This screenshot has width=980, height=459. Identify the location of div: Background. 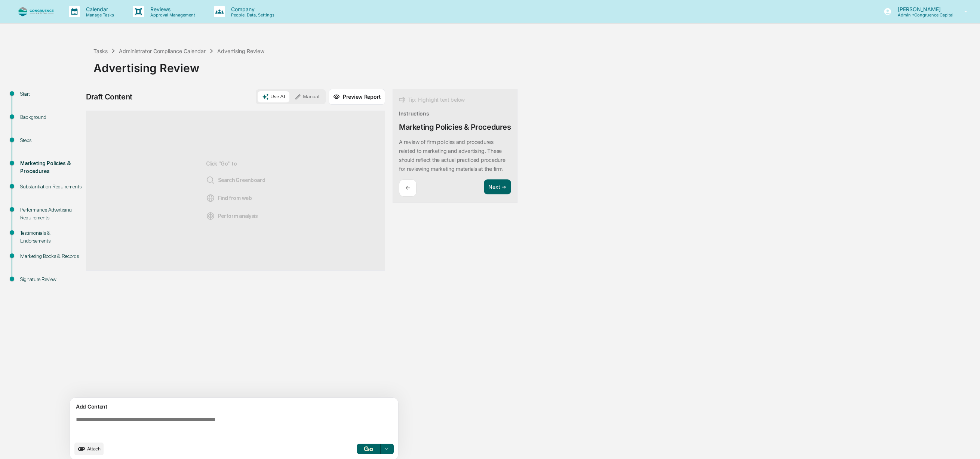
(51, 117).